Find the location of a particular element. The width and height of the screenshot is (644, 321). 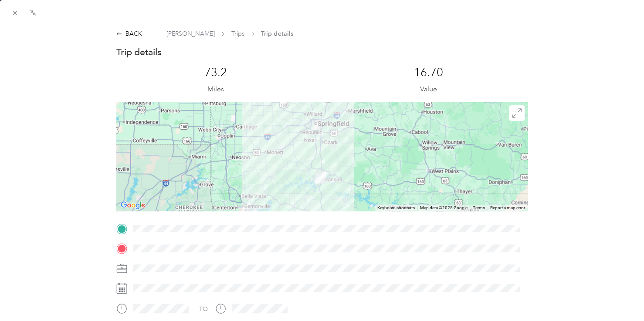

img: Google is located at coordinates (133, 206).